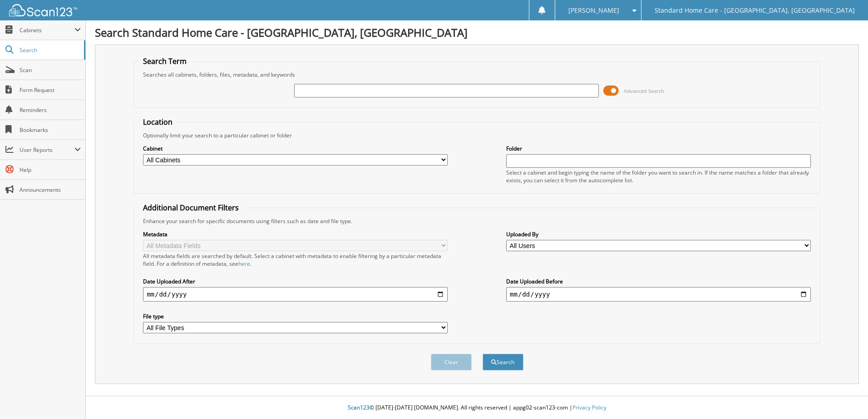 The width and height of the screenshot is (868, 419). Describe the element at coordinates (295, 281) in the screenshot. I see `label: Date Uploaded After` at that location.